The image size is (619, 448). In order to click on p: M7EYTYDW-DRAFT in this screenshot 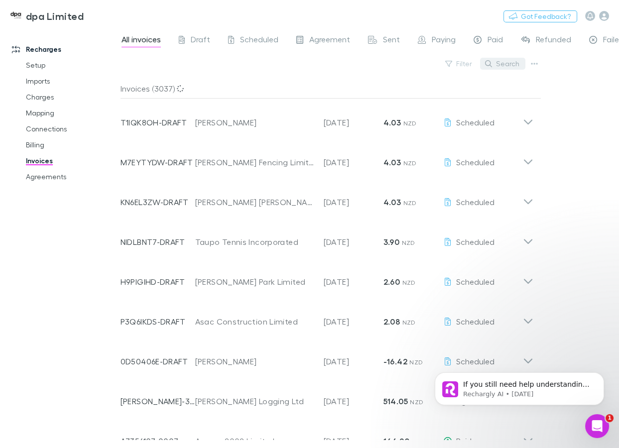, I will do `click(158, 162)`.